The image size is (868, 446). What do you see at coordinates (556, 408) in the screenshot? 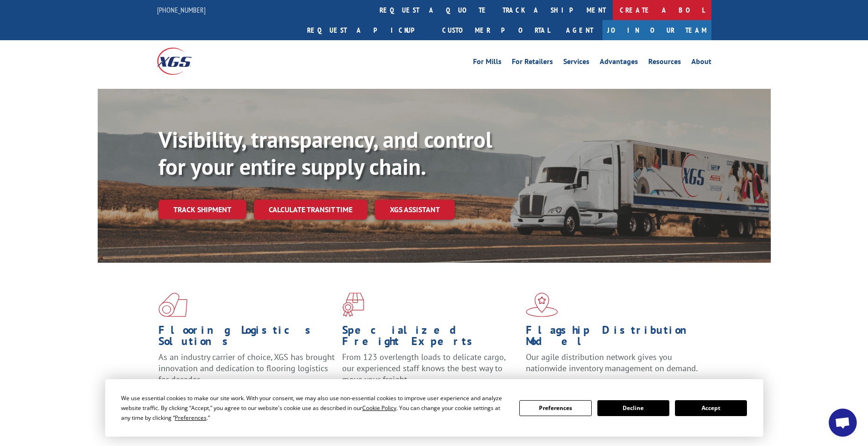
I see `button: Preferences` at bounding box center [556, 408].